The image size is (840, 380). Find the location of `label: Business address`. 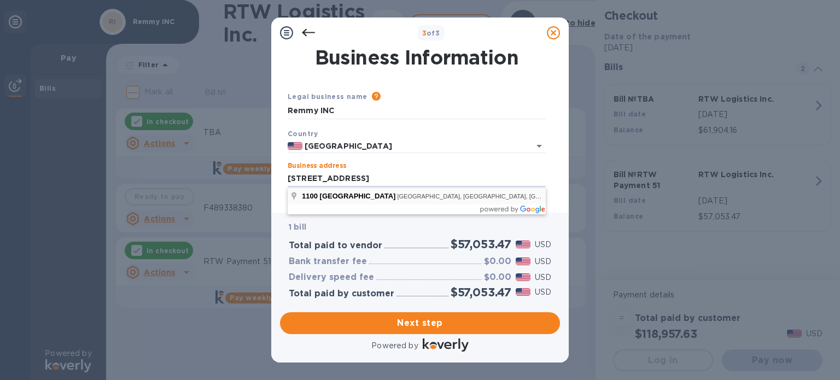

label: Business address is located at coordinates (317, 166).